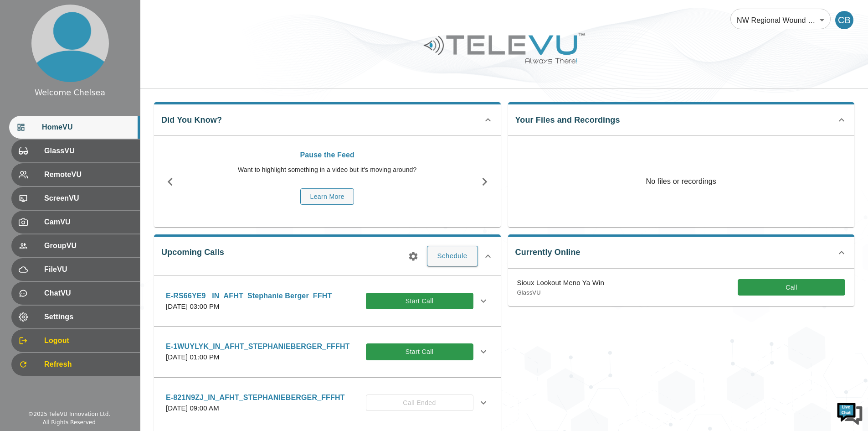  I want to click on div: GroupVU, so click(76, 246).